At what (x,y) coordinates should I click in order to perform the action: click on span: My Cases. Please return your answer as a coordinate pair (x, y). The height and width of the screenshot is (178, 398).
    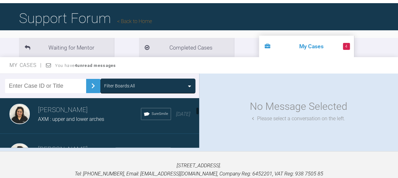
    Looking at the image, I should click on (26, 65).